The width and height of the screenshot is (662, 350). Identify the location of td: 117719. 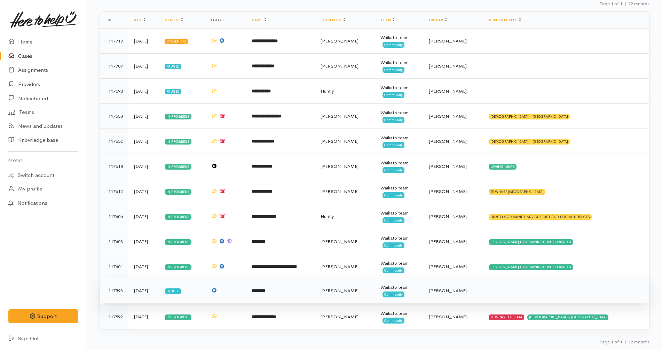
(114, 41).